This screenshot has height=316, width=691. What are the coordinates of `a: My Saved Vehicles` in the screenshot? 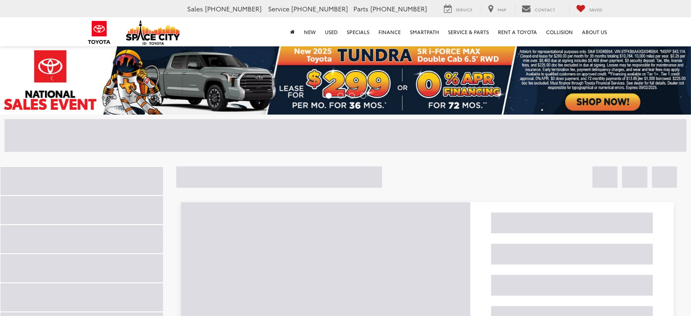 It's located at (589, 9).